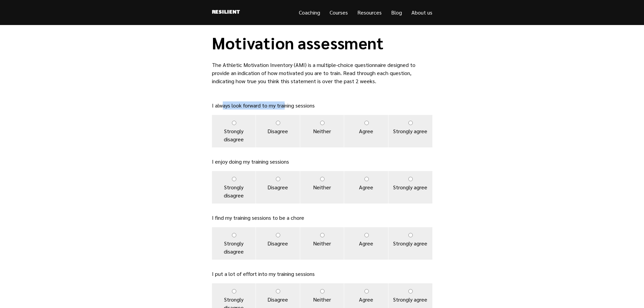 The height and width of the screenshot is (308, 644). Describe the element at coordinates (322, 218) in the screenshot. I see `p: I find my training sessions to be a chore` at that location.